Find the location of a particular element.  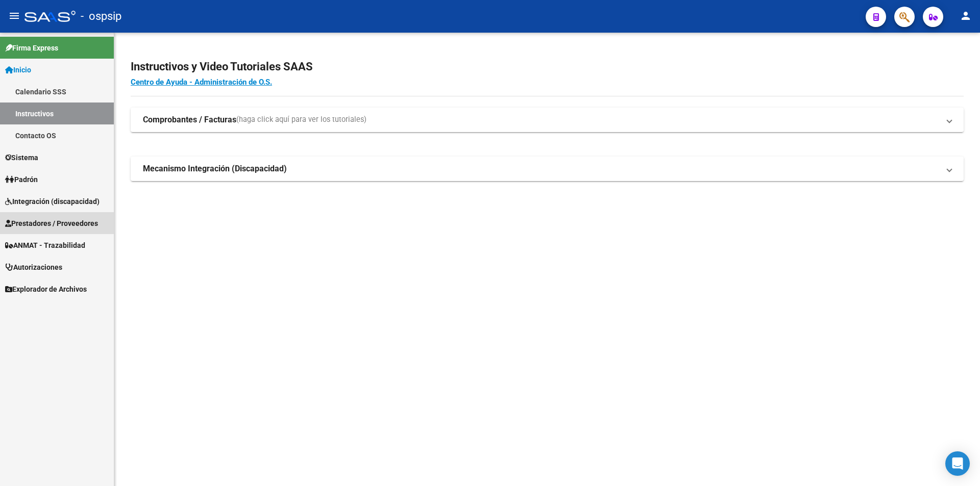

span: (haga click aquí para ver los tutoriales) is located at coordinates (301, 120).